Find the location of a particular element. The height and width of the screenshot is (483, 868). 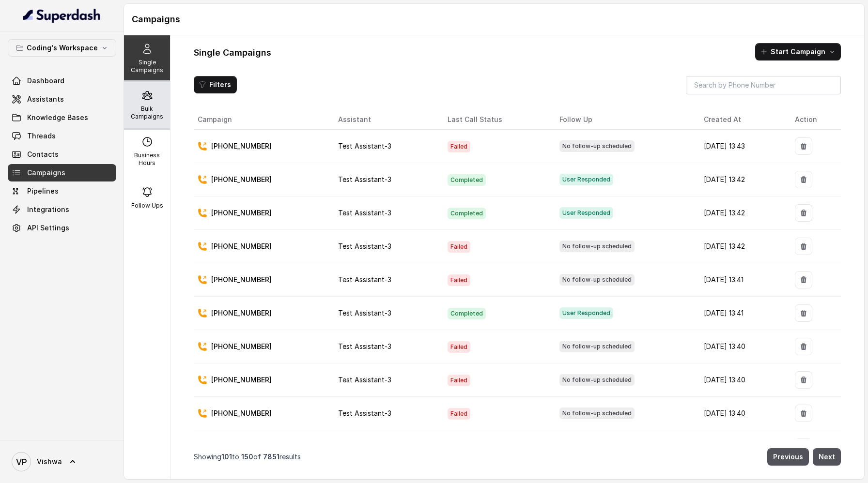

th: Campaign is located at coordinates (262, 120).